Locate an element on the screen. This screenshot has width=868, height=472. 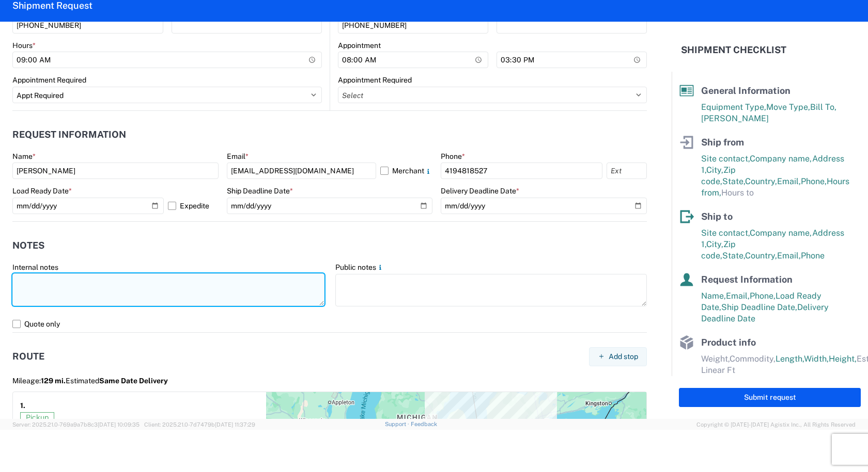
span: Ship from is located at coordinates (722, 142).